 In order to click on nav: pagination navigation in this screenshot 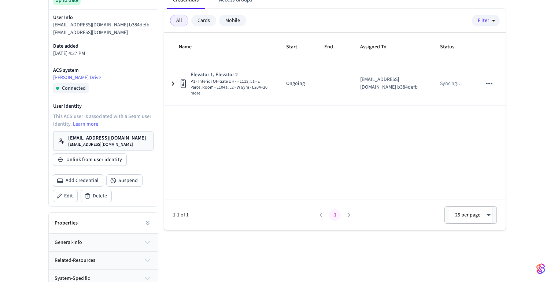, I will do `click(335, 215)`.